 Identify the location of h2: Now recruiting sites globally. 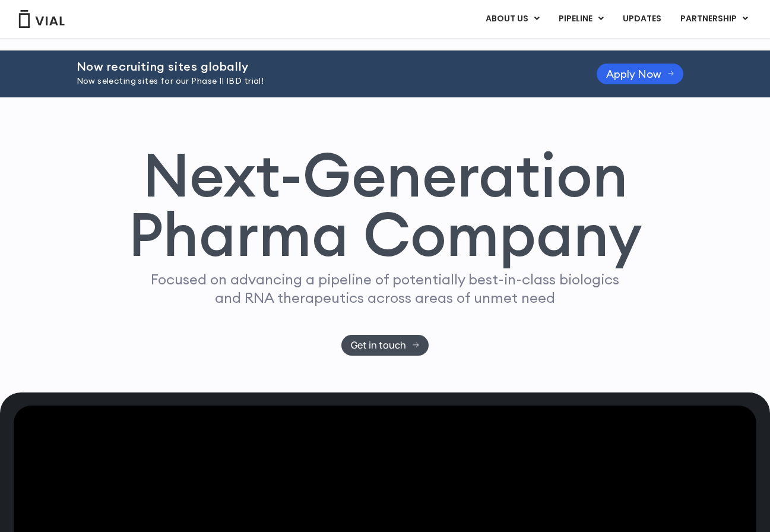
(322, 66).